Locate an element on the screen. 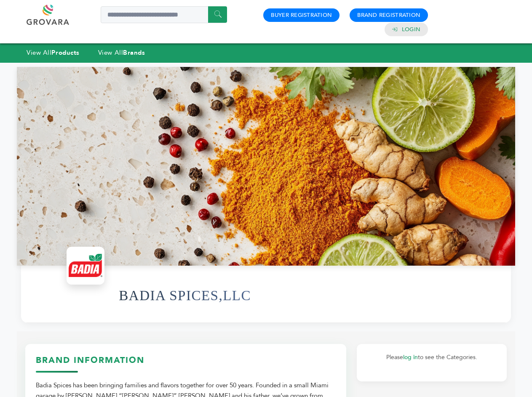  a: Brand Registration is located at coordinates (389, 15).